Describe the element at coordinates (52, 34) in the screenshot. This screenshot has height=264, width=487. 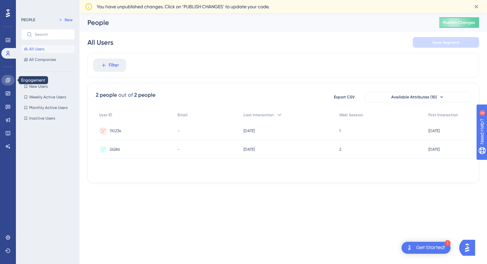
I see `input: Search` at that location.